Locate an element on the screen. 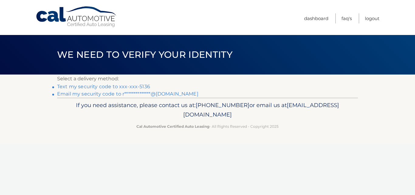  span: We need to verify your identity is located at coordinates (144, 54).